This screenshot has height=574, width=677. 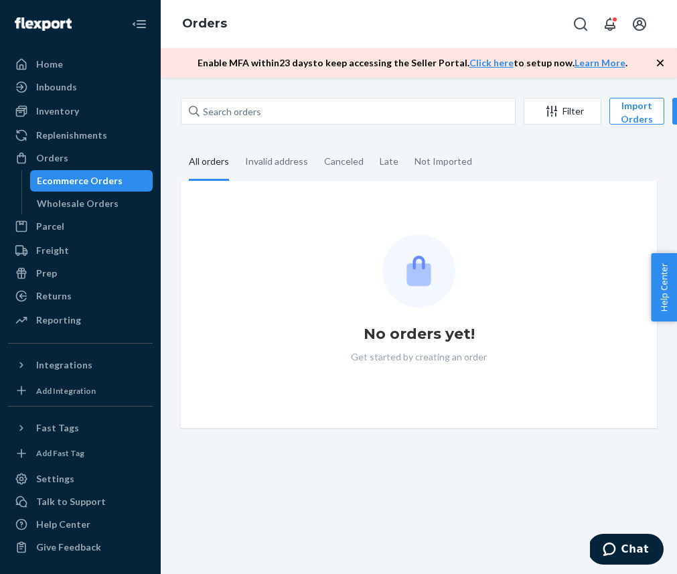 I want to click on button: Fast Tags, so click(x=80, y=428).